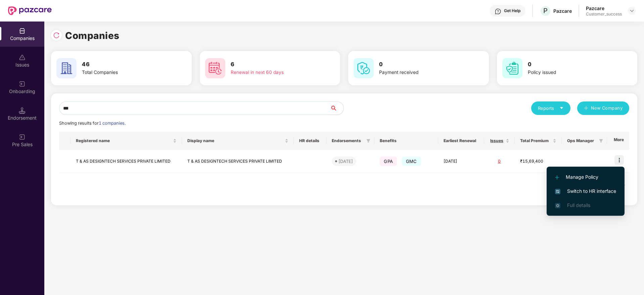 This screenshot has height=295, width=644. I want to click on span: Manage Policy, so click(586, 177).